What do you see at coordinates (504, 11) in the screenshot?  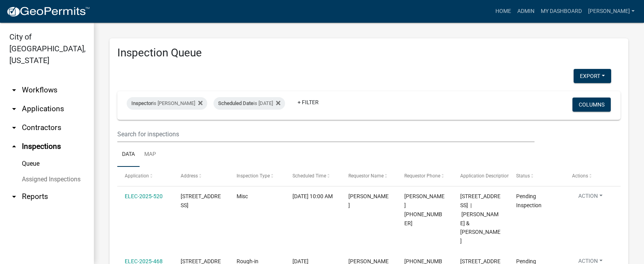 I see `a: Home` at bounding box center [504, 11].